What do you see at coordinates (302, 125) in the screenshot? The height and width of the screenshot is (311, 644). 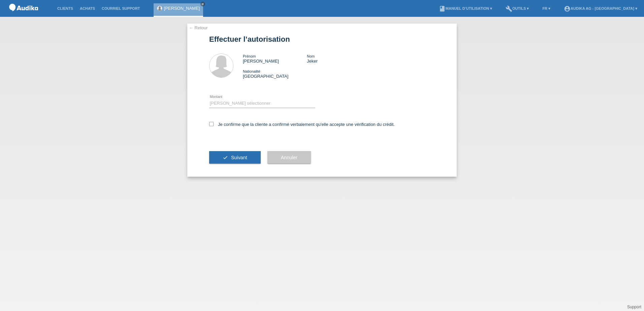 I see `label: Je confirme que la cliente a confirmé verbalement qu'elle accepte une vérification du crédit.` at bounding box center [302, 125].